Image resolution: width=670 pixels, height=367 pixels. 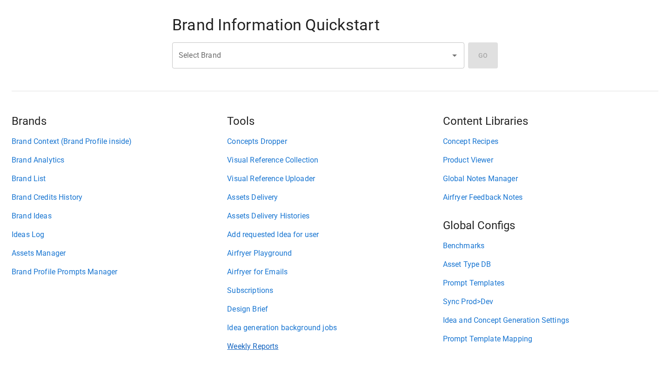 I want to click on a: Design Brief, so click(x=335, y=309).